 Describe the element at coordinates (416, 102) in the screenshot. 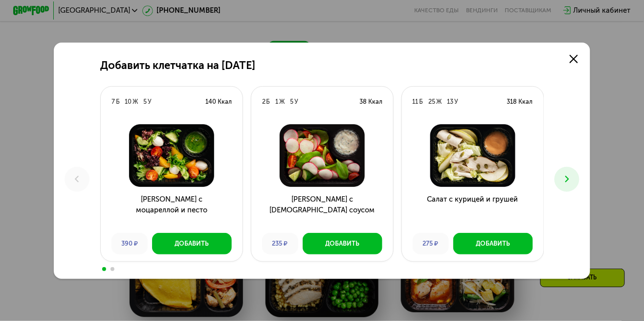

I see `div: 11` at that location.